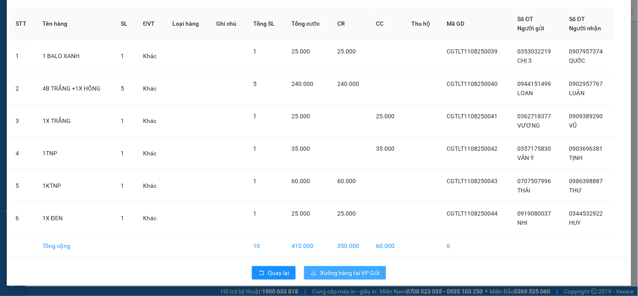 The height and width of the screenshot is (296, 638). I want to click on td: 5, so click(22, 186).